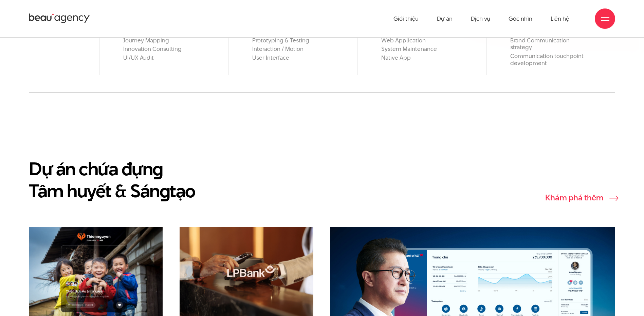  Describe the element at coordinates (422, 49) in the screenshot. I see `h2: System Maintenance` at that location.